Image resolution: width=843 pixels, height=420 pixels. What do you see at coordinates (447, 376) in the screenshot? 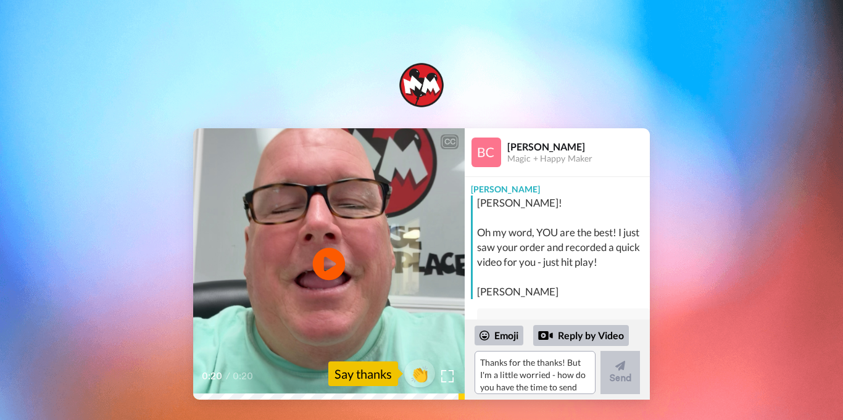
I see `img: Full screen` at bounding box center [447, 376].